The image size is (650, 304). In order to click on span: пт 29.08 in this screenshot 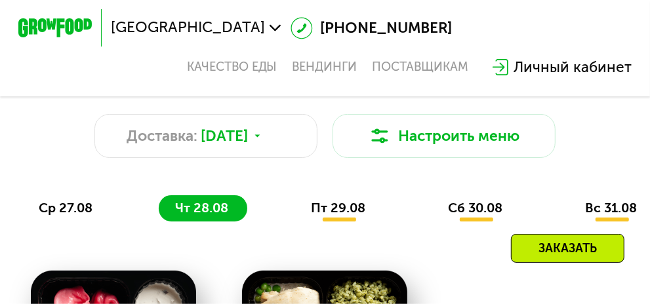, I will do `click(339, 208)`.